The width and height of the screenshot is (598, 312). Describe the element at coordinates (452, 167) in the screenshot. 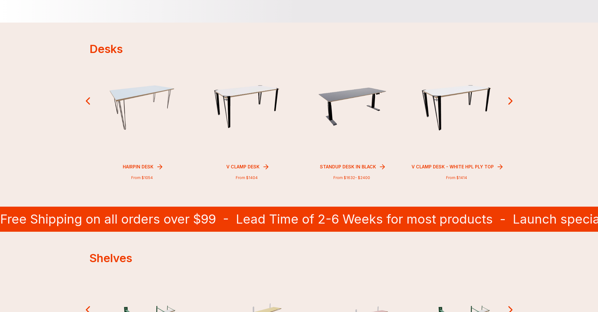

I see `h3: V Clamp Desk - white HPL ply top` at that location.